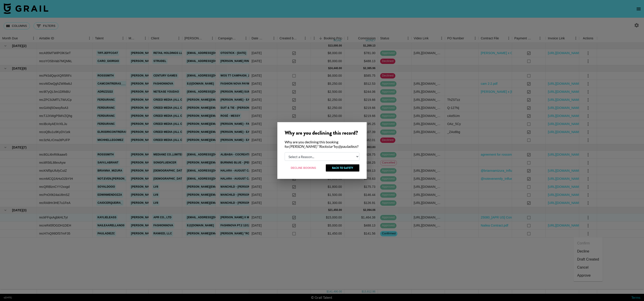  I want to click on em: @ pauladiezc, so click(347, 146).